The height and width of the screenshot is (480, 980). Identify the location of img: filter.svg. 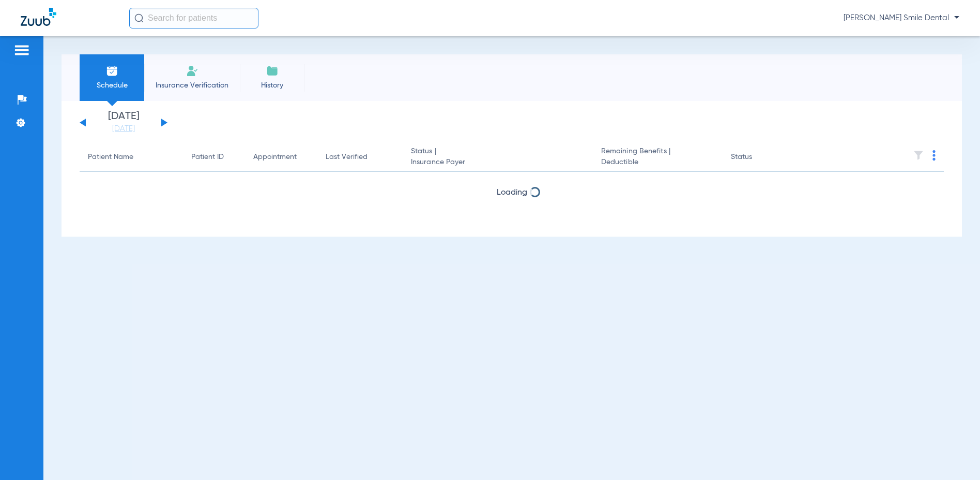
(918, 156).